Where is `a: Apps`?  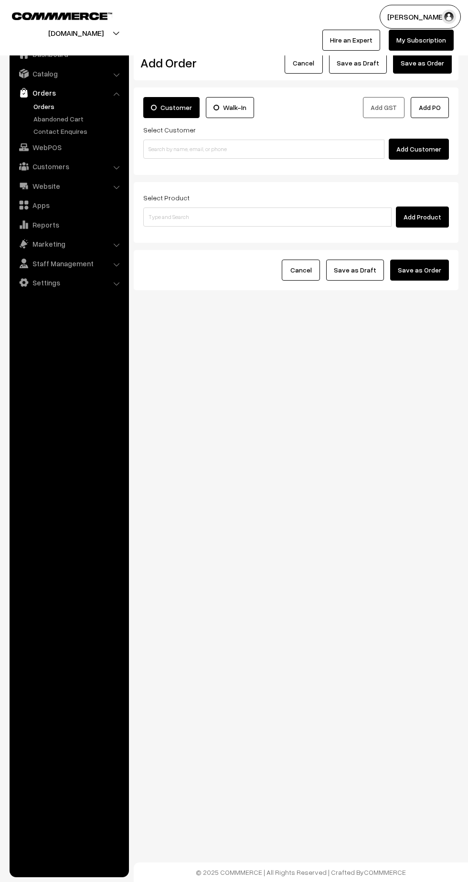
a: Apps is located at coordinates (69, 205).